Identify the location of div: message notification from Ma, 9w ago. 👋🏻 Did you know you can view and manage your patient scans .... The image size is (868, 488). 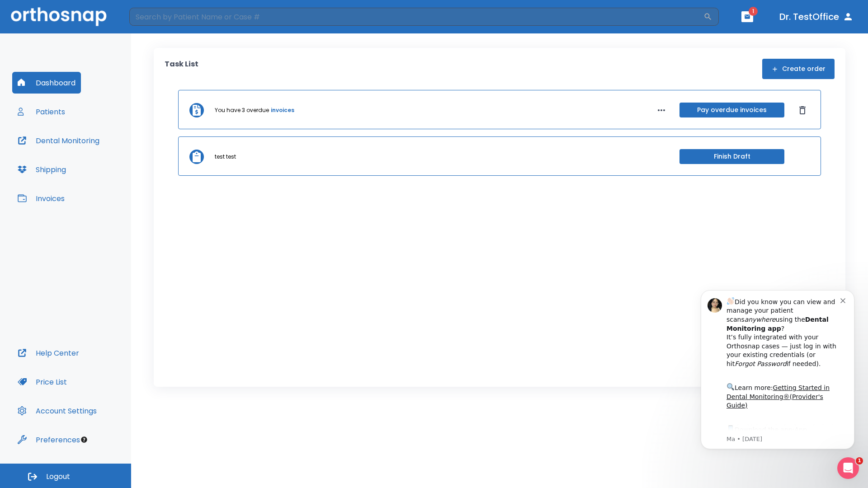
(90, 91).